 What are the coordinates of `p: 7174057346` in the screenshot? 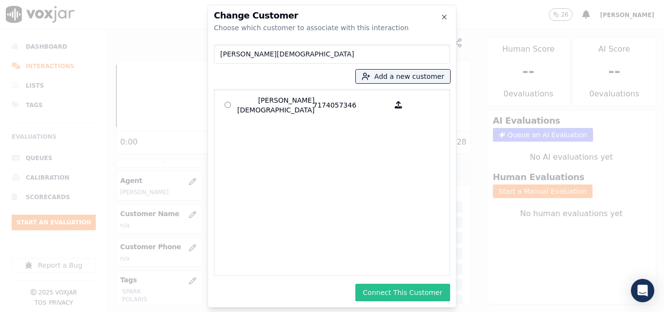 It's located at (351, 105).